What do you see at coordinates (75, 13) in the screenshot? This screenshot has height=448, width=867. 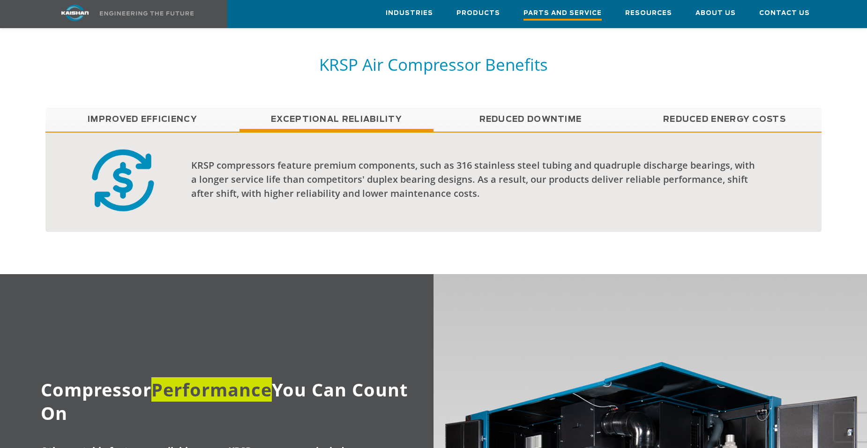 I see `img: kaishan logo` at bounding box center [75, 13].